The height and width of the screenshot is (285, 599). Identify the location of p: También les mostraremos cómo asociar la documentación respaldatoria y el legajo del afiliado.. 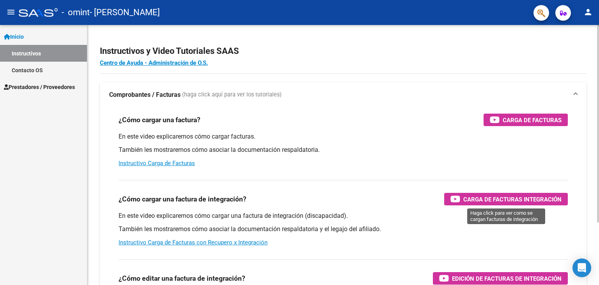
(343, 229).